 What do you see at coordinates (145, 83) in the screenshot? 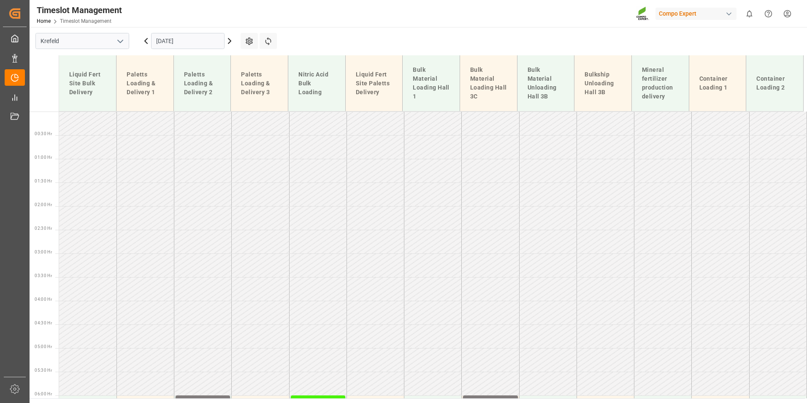
I see `div: Paletts Loading & Delivery 1` at bounding box center [145, 83].